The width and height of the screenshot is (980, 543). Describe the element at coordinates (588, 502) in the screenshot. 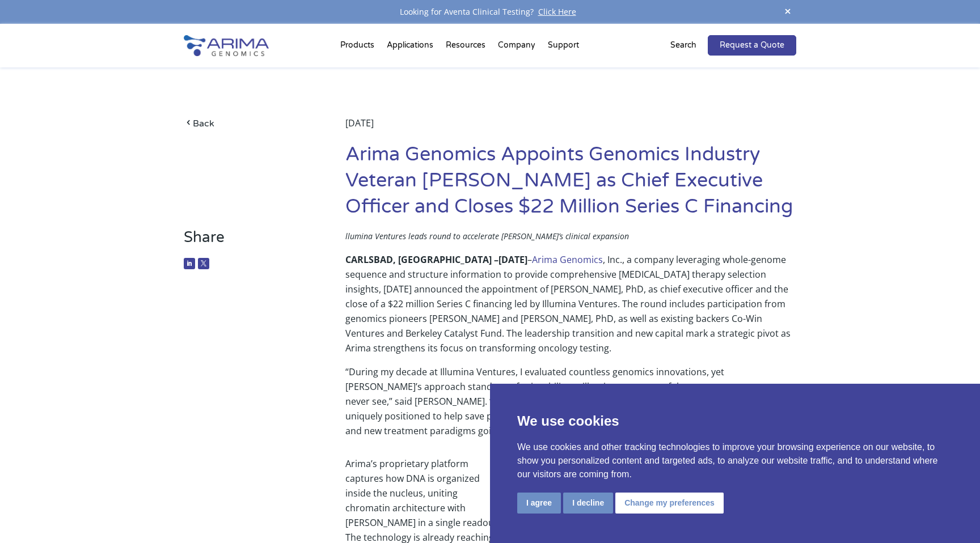

I see `button: I decline` at that location.